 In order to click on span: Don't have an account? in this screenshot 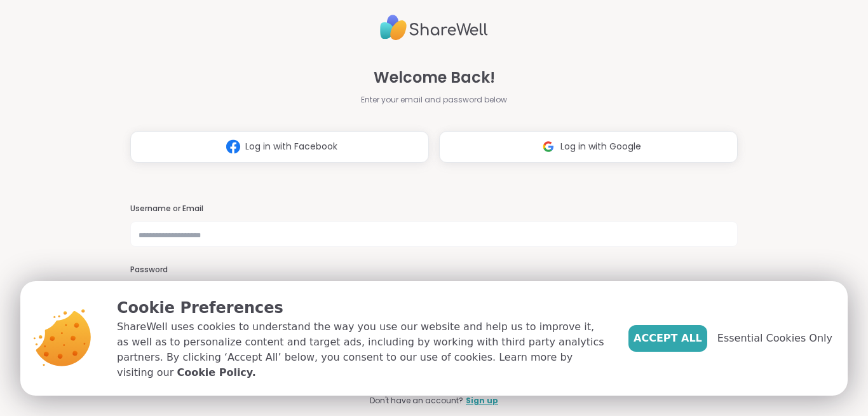, I will do `click(416, 401)`.